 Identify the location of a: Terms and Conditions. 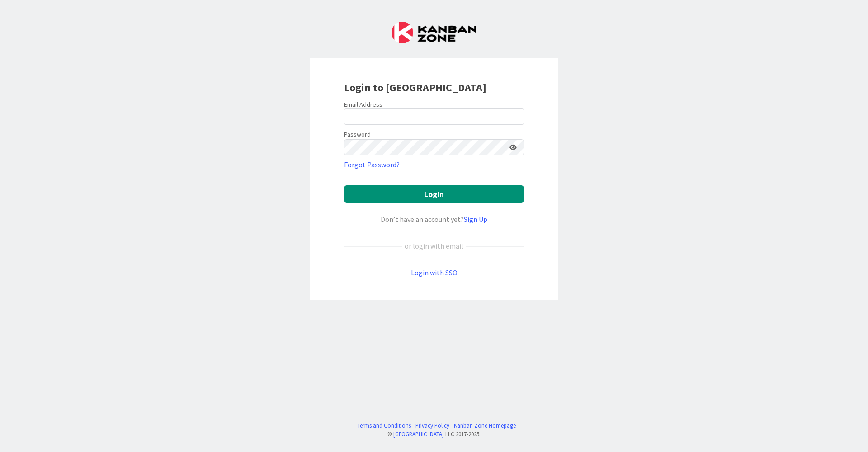
(384, 425).